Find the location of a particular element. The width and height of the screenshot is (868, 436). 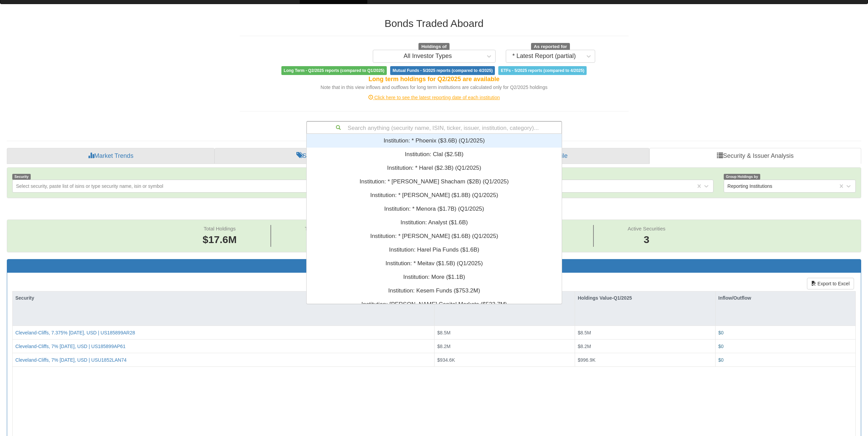

div: Select security, paste list of isins or type security name, isin or symbol is located at coordinates (89, 186).